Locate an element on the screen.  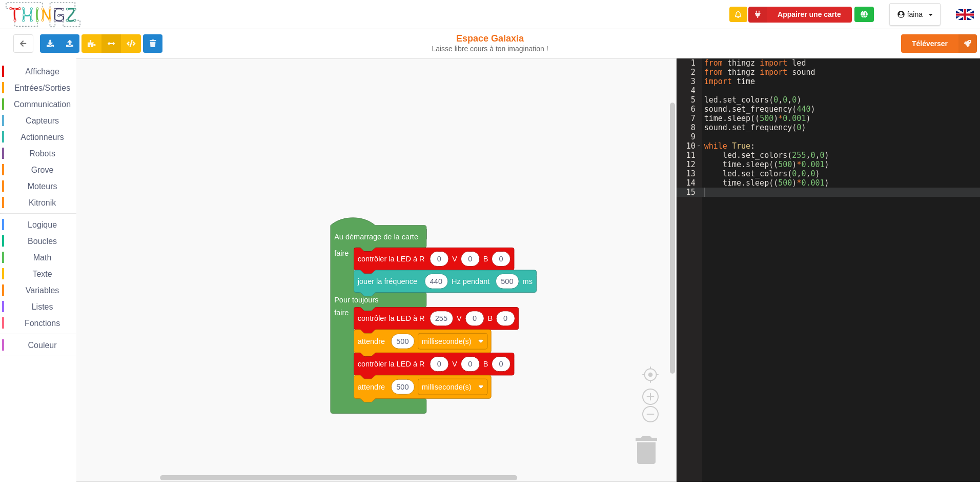
img: gb.png is located at coordinates (964, 15).